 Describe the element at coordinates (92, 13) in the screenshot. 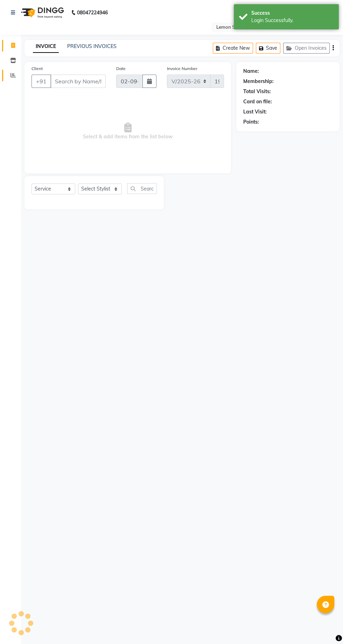

I see `b: 08047224946` at that location.